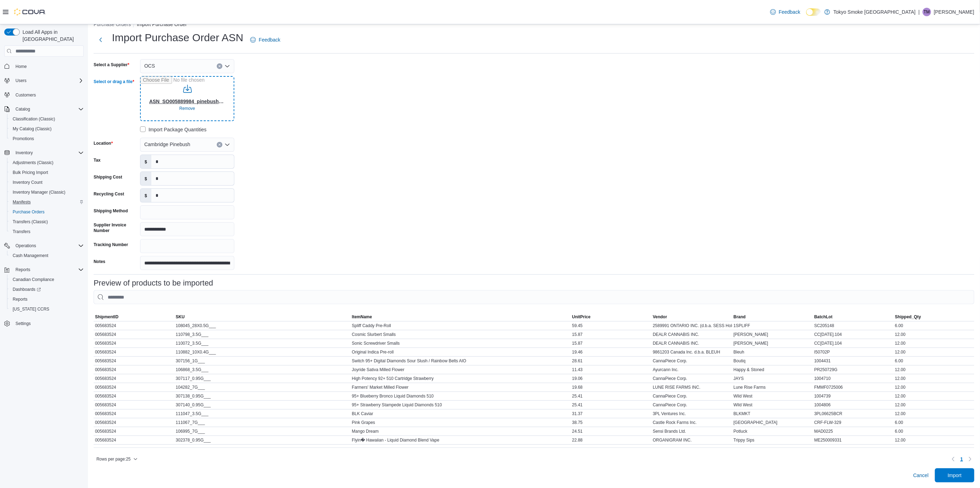 The height and width of the screenshot is (488, 980). I want to click on div: Bleuh, so click(773, 352).